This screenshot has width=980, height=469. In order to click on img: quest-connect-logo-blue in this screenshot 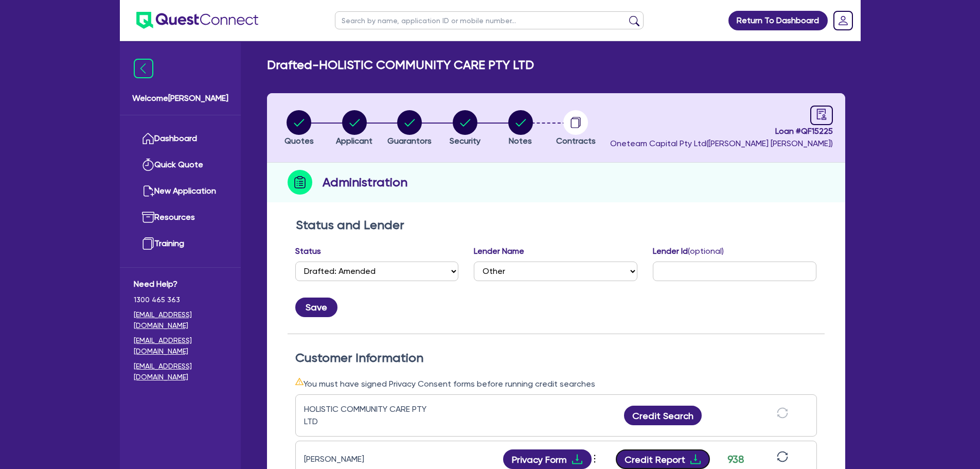, I will do `click(197, 20)`.